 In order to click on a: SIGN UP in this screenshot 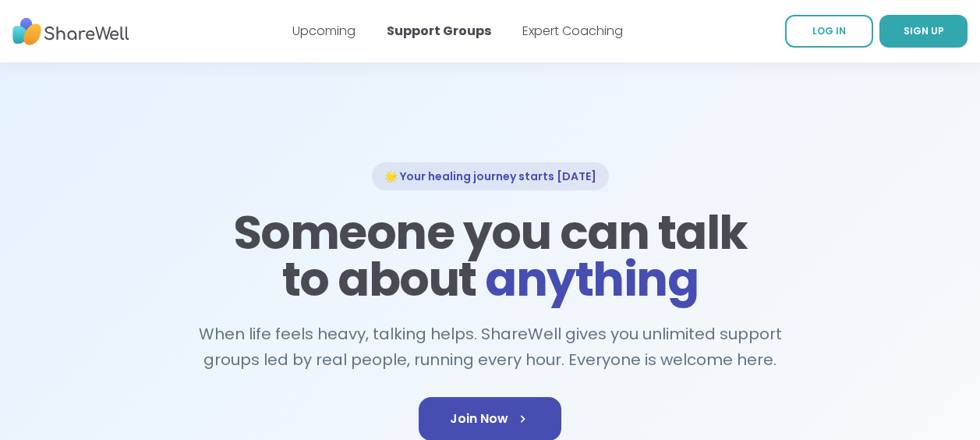, I will do `click(923, 32)`.